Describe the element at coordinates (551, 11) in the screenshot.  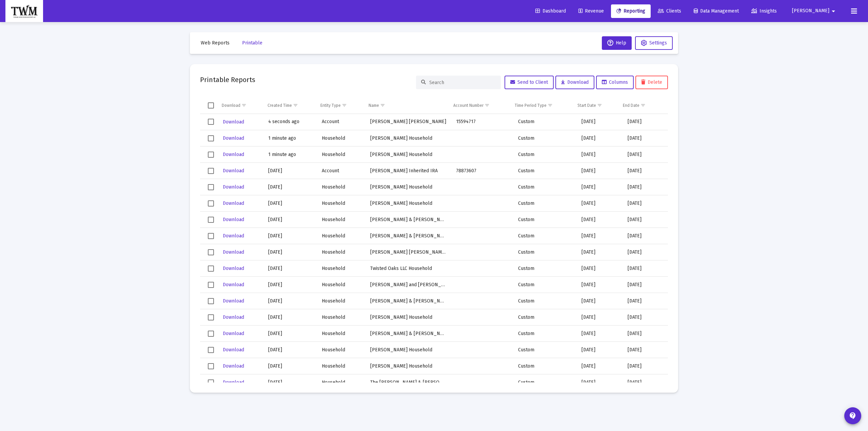
I see `a: Dashboard` at that location.